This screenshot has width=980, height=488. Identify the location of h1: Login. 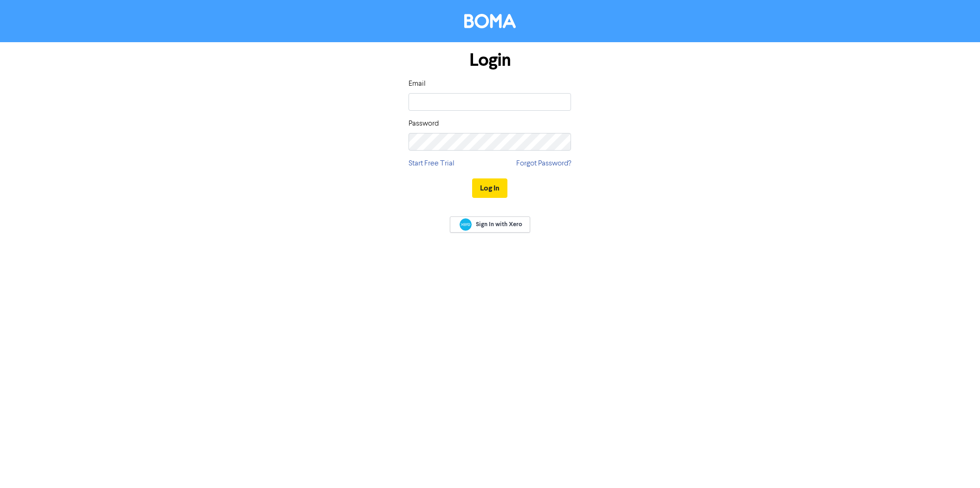
(489, 60).